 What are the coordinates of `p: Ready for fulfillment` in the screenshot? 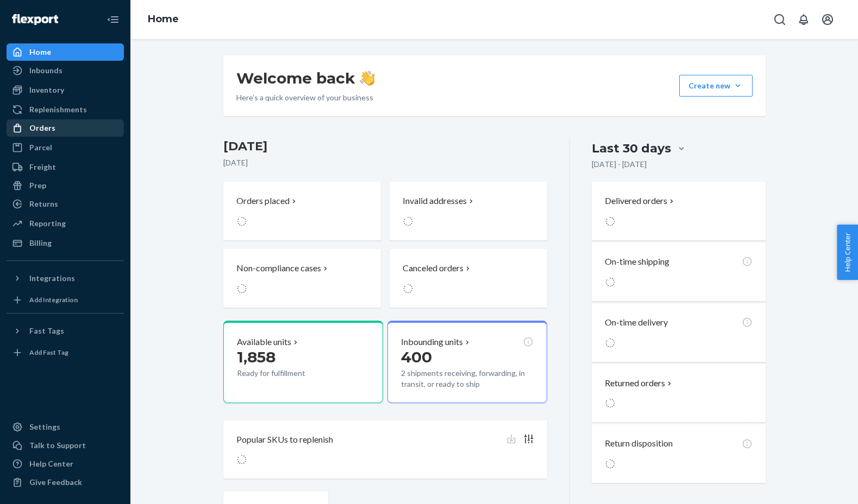 It's located at (287, 373).